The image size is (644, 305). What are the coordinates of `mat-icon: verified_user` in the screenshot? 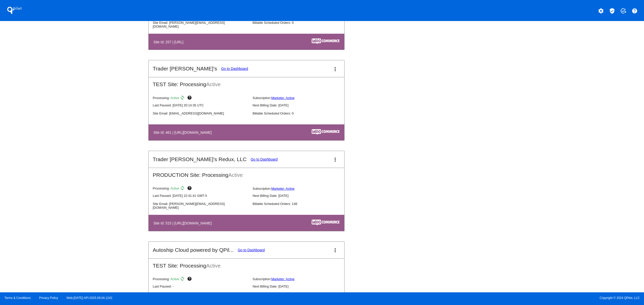 It's located at (613, 11).